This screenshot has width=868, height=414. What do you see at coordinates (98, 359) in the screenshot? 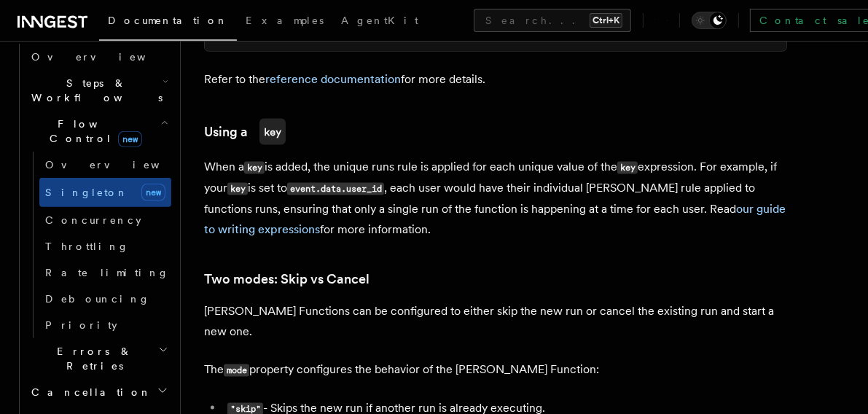
I see `button: Errors & Retries` at bounding box center [98, 359].